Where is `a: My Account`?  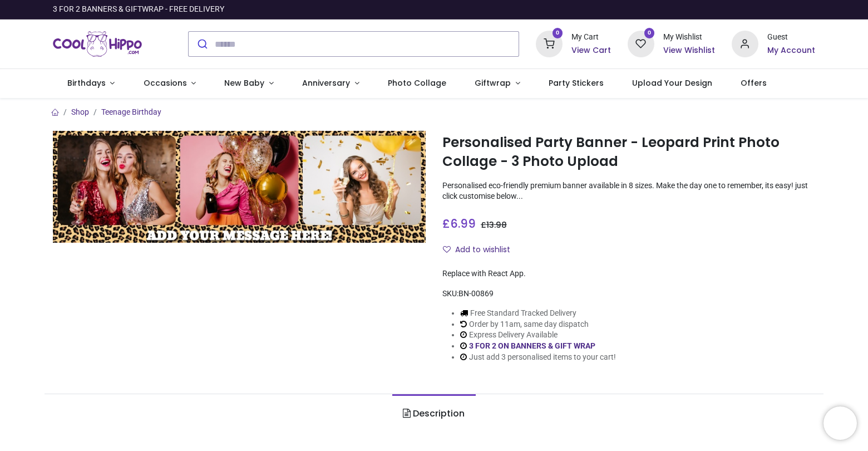
a: My Account is located at coordinates (791, 51).